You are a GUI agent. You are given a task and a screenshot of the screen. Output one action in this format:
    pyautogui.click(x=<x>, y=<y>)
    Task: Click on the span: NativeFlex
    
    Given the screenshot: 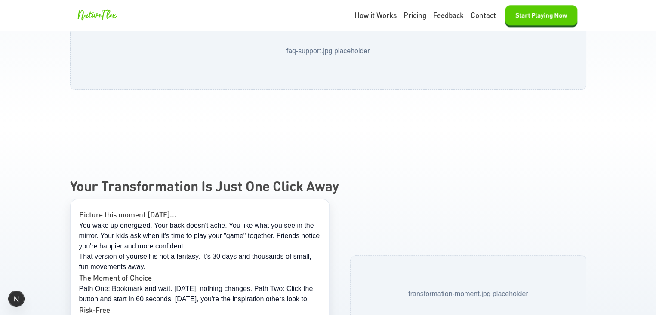 What is the action you would take?
    pyautogui.click(x=97, y=15)
    